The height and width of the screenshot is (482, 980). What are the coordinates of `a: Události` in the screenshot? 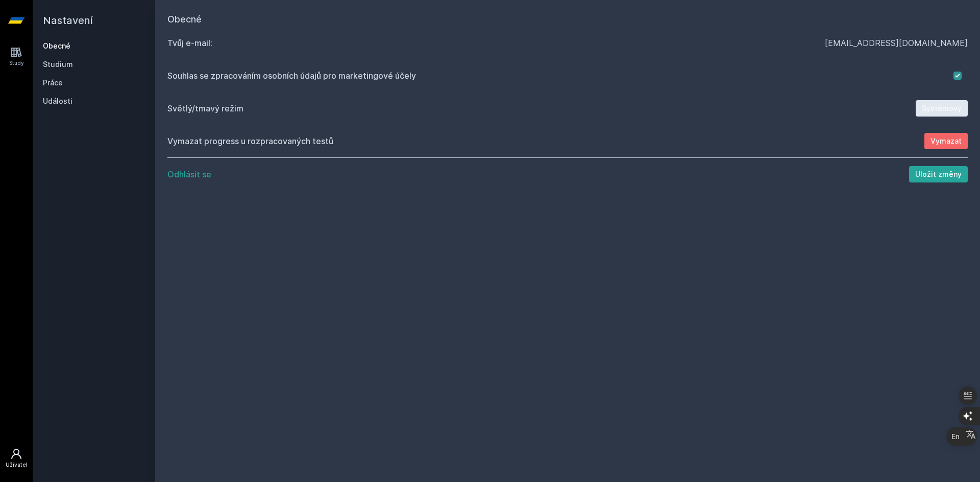 It's located at (94, 101).